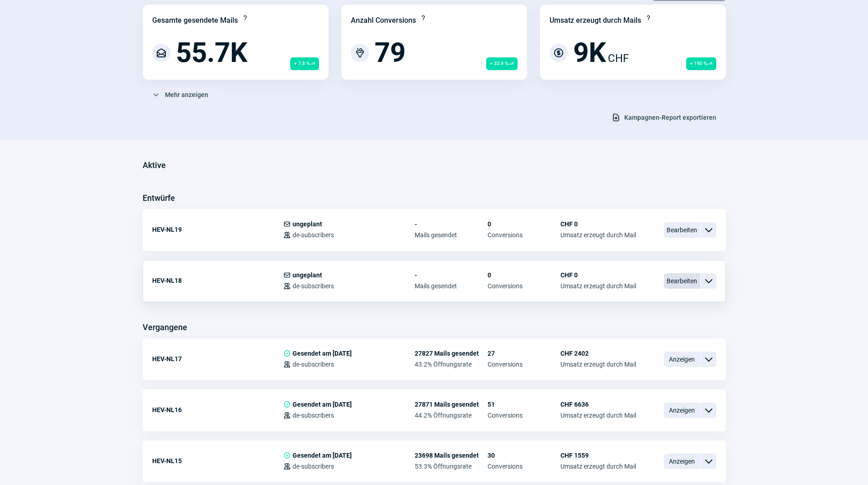 This screenshot has height=485, width=868. I want to click on span: + 7.8 %, so click(305, 64).